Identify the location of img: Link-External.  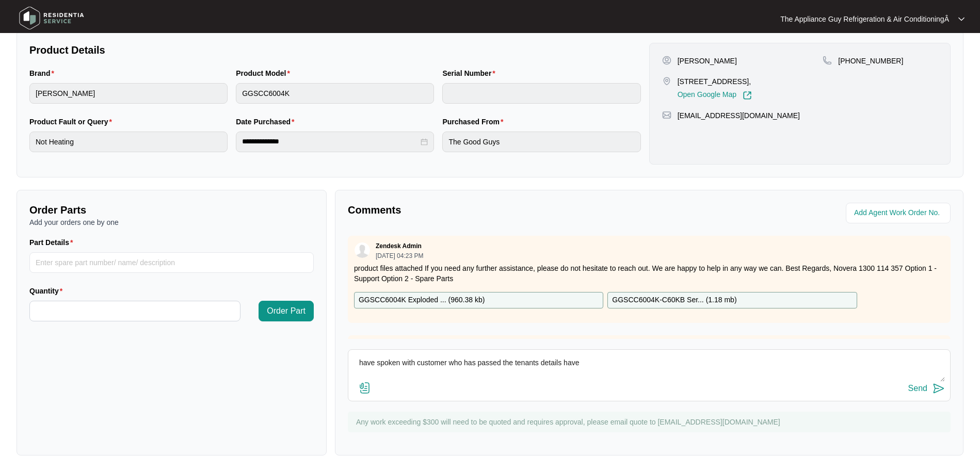
(747, 95).